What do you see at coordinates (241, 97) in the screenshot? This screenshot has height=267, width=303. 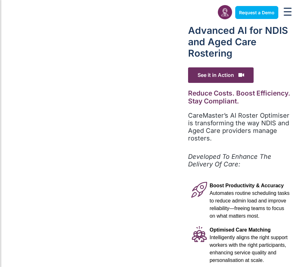 I see `h2: Reduce Costs. Boost Efficiency. Stay Compliant.` at bounding box center [241, 97].